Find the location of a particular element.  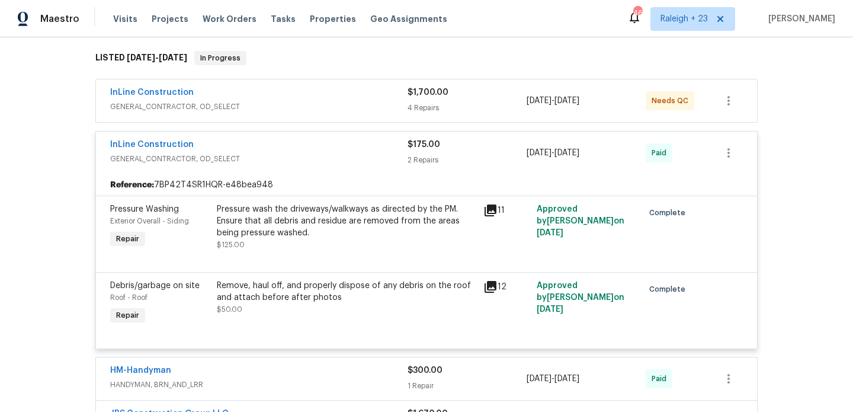

span: $125.00 is located at coordinates (230, 245).